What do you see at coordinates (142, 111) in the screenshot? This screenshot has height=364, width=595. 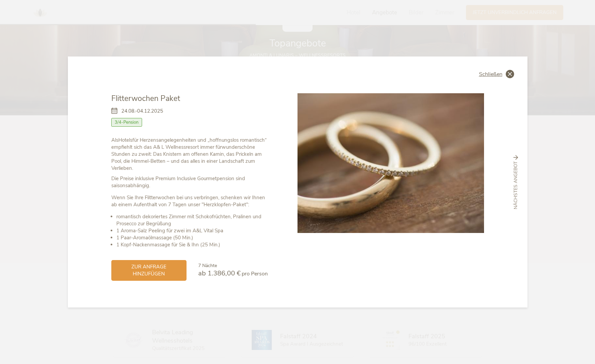 I see `span: 24.08.-04.12.2025` at bounding box center [142, 111].